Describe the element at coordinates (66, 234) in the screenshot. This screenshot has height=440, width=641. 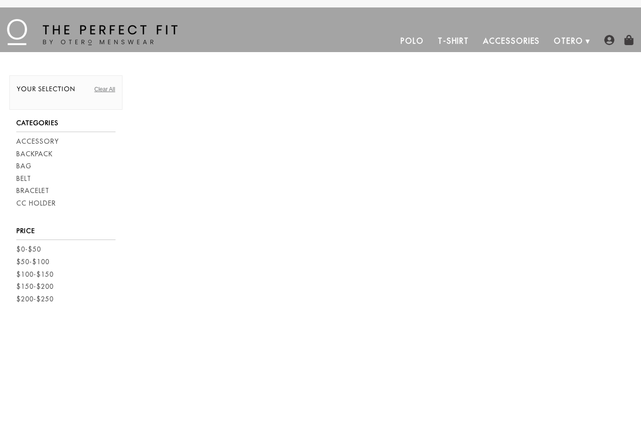
I see `h3: Price` at that location.